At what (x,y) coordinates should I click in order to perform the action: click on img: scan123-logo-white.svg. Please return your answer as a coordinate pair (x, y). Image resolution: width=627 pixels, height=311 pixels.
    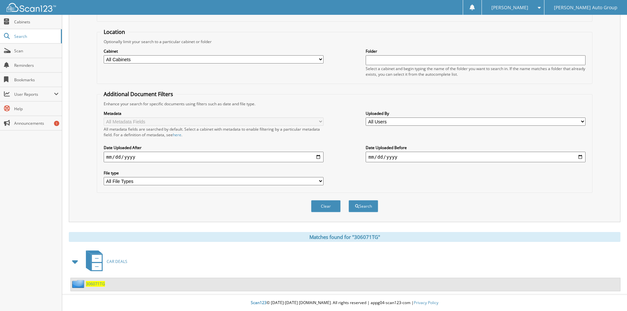
    Looking at the image, I should click on (31, 7).